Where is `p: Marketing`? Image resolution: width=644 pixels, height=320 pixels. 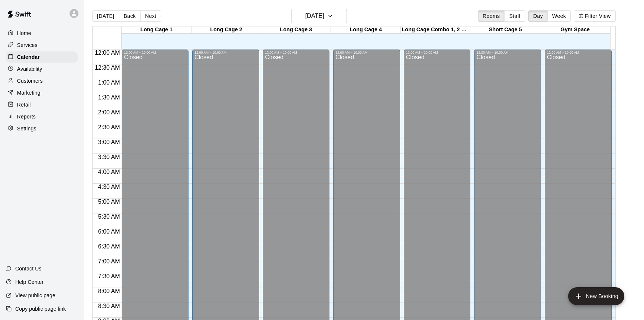
p: Marketing is located at coordinates (29, 93).